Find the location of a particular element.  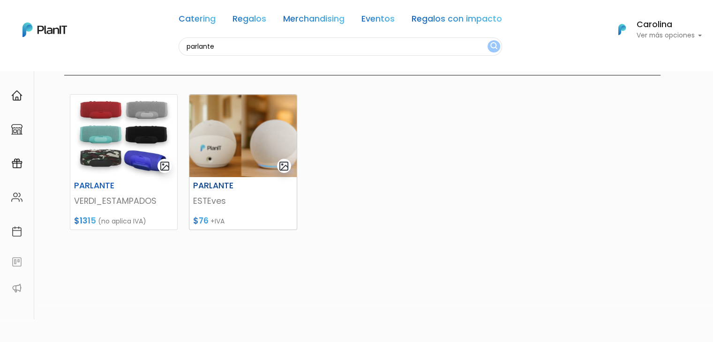

p: Ver más opciones is located at coordinates (668, 36).